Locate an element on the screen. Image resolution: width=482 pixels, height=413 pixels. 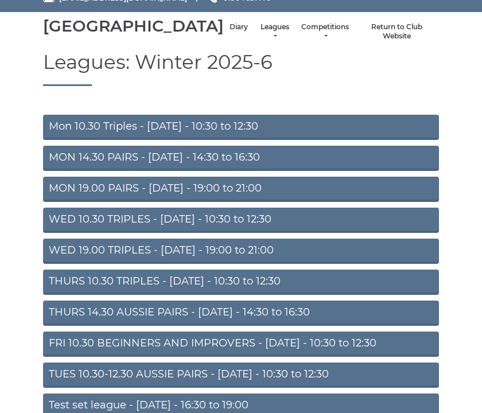
a: Diary is located at coordinates (239, 27).